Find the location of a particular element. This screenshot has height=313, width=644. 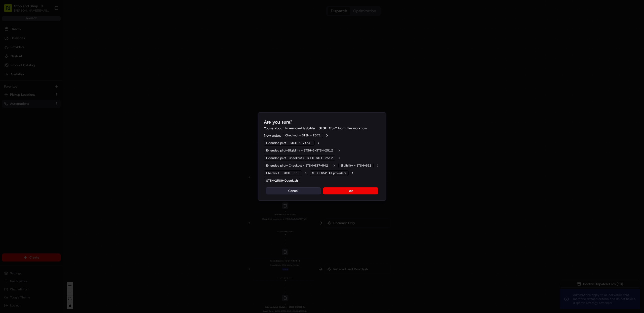

img: Nash is located at coordinates (10, 10).